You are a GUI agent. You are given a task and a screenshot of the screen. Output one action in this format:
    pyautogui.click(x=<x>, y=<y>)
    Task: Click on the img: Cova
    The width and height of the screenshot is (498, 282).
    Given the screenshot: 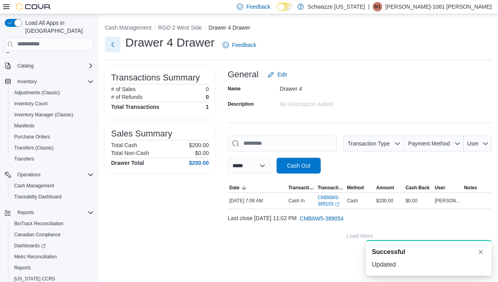 What is the action you would take?
    pyautogui.click(x=33, y=7)
    